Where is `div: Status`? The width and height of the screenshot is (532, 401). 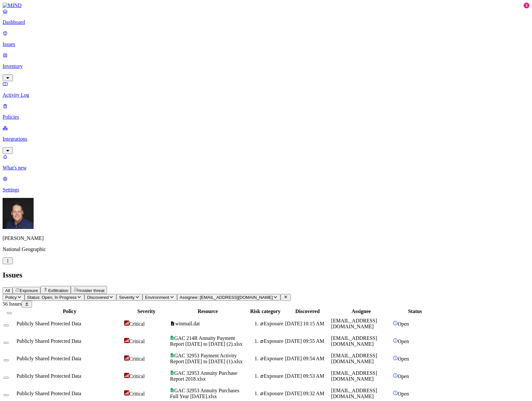
div: Status is located at coordinates (415, 312).